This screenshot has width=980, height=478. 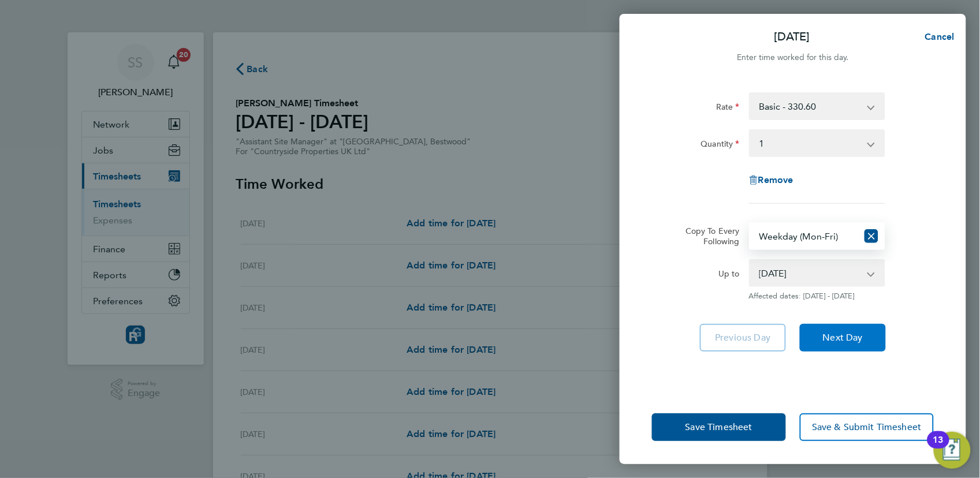 I want to click on span: Next Day, so click(x=842, y=338).